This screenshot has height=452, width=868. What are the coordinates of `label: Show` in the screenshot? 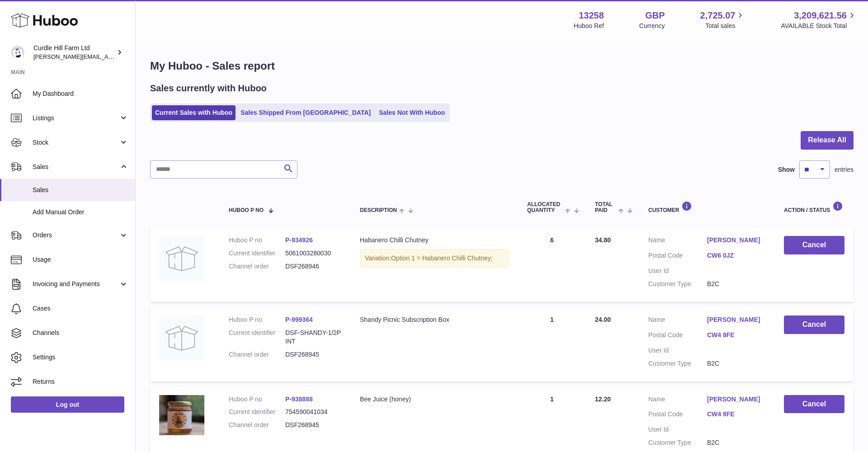 It's located at (786, 170).